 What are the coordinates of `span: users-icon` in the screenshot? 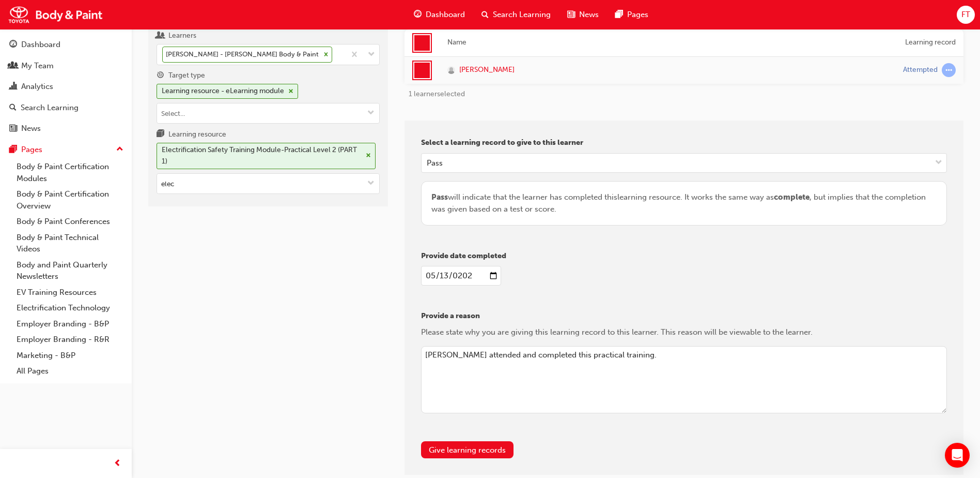 It's located at (160, 36).